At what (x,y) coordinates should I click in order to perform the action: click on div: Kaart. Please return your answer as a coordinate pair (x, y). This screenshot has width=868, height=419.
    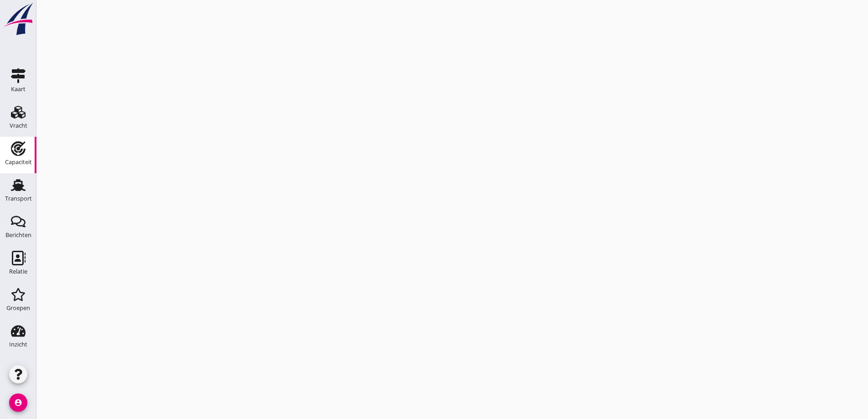
    Looking at the image, I should click on (18, 89).